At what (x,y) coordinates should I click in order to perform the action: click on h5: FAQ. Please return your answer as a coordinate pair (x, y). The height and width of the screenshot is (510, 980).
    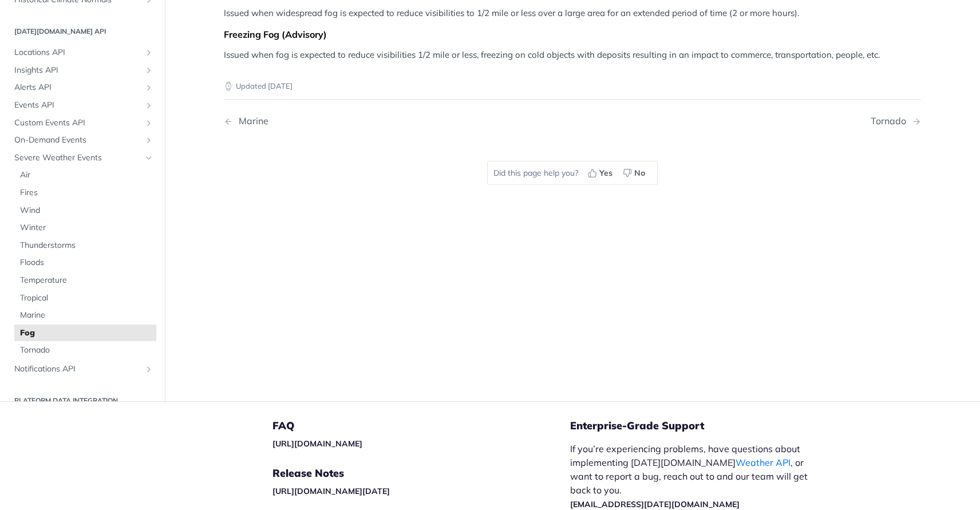
    Looking at the image, I should click on (421, 426).